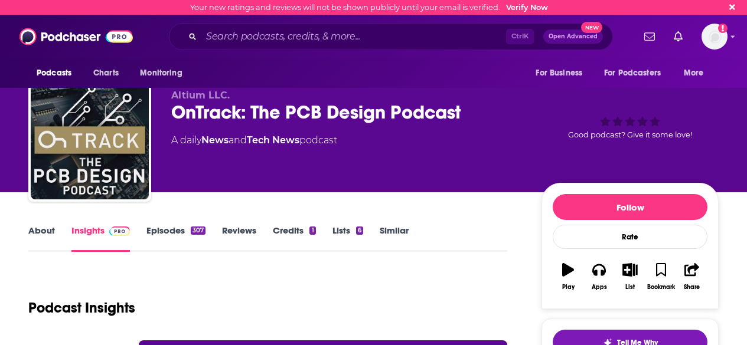  What do you see at coordinates (41, 238) in the screenshot?
I see `a: About` at bounding box center [41, 238].